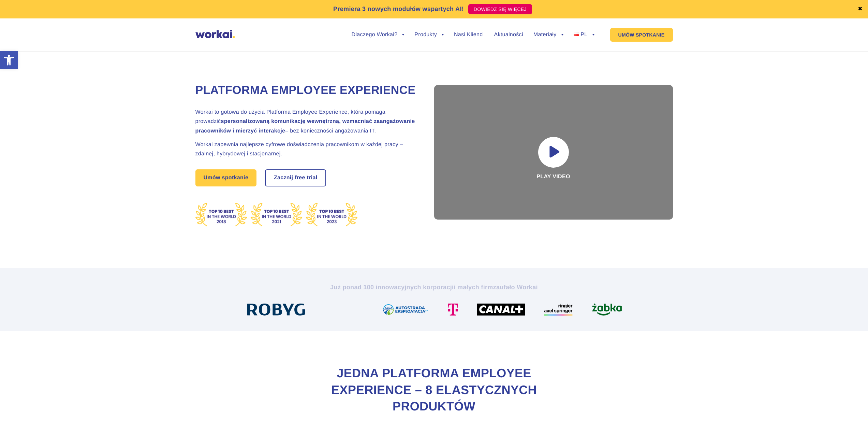 Image resolution: width=868 pixels, height=434 pixels. What do you see at coordinates (378, 35) in the screenshot?
I see `a: Dlaczego Workai?` at bounding box center [378, 35].